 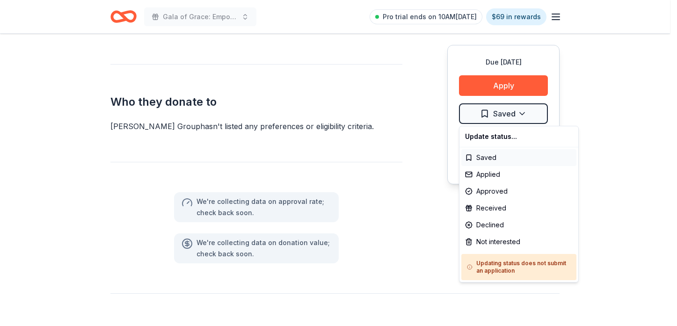 I want to click on div: Approved, so click(x=519, y=191).